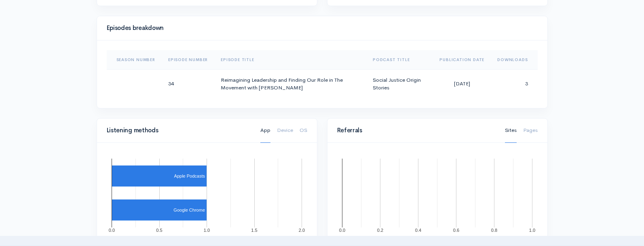 Image resolution: width=644 pixels, height=246 pixels. Describe the element at coordinates (159, 230) in the screenshot. I see `text: 0.5` at that location.